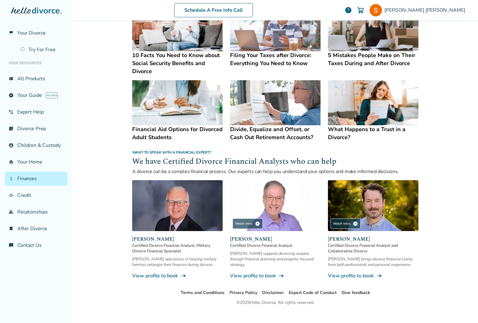 The height and width of the screenshot is (323, 478). I want to click on a: garage_homeYour Home, so click(36, 162).